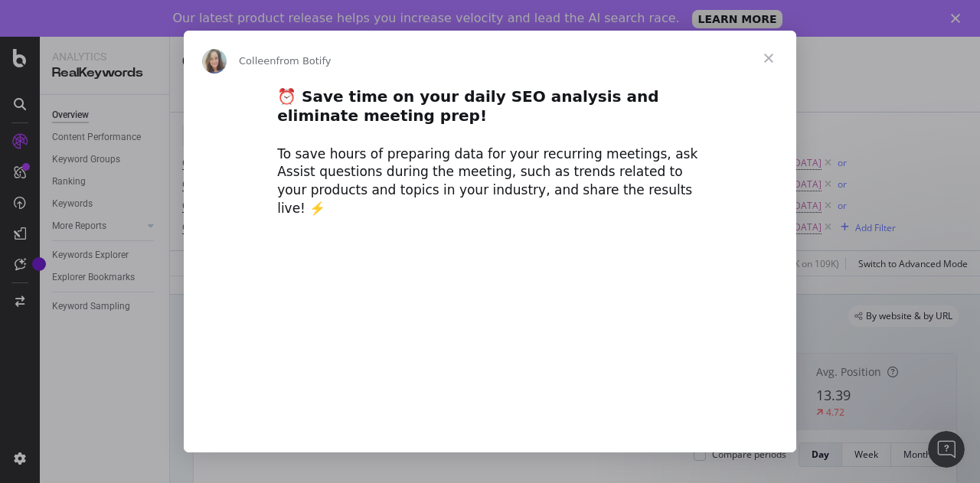 Image resolution: width=980 pixels, height=483 pixels. Describe the element at coordinates (426, 18) in the screenshot. I see `div: Our latest product release helps you increase velocity and lead the AI search race.` at that location.